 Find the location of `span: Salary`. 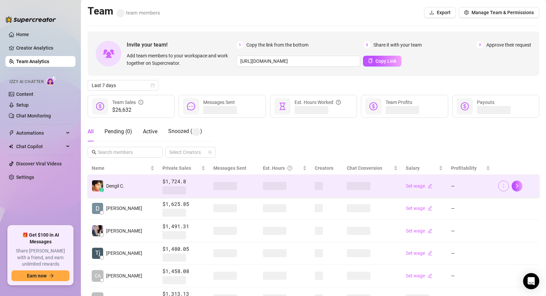

span: Salary is located at coordinates (413, 168).